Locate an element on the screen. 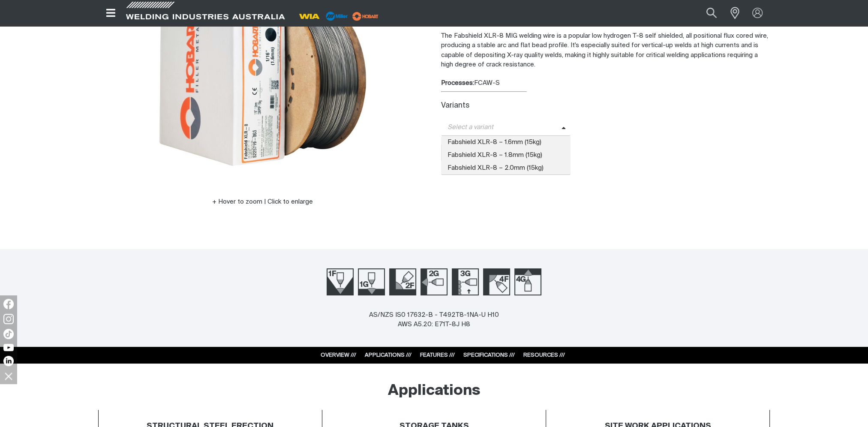 Image resolution: width=868 pixels, height=427 pixels. img: YouTube is located at coordinates (9, 348).